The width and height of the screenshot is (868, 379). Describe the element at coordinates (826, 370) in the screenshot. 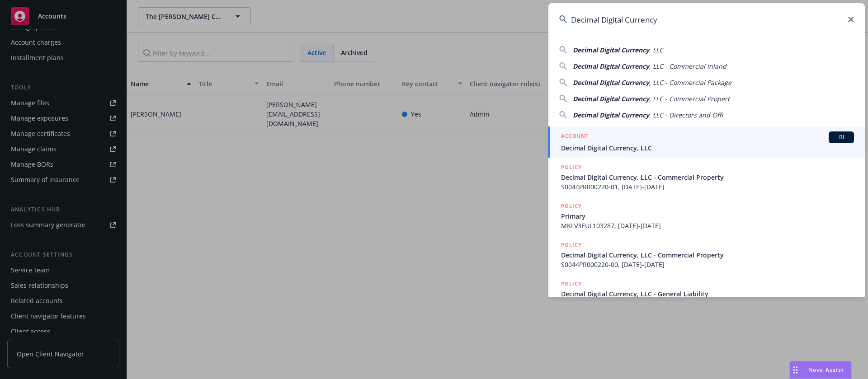

I see `span: Nova Assist` at that location.